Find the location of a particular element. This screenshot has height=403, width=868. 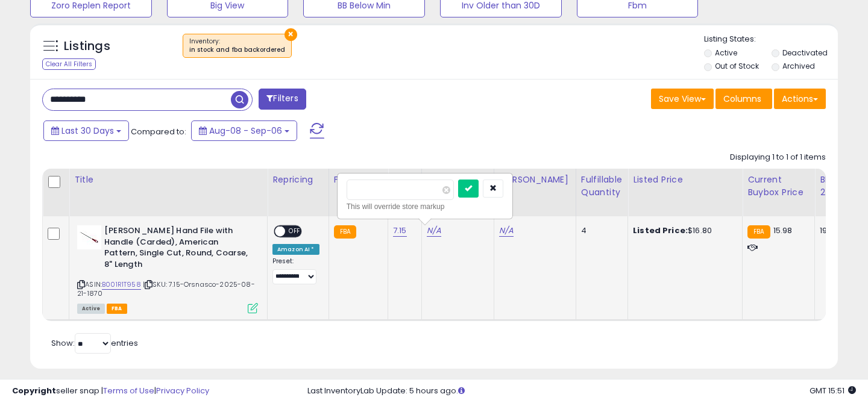

button: Actions is located at coordinates (800, 99).